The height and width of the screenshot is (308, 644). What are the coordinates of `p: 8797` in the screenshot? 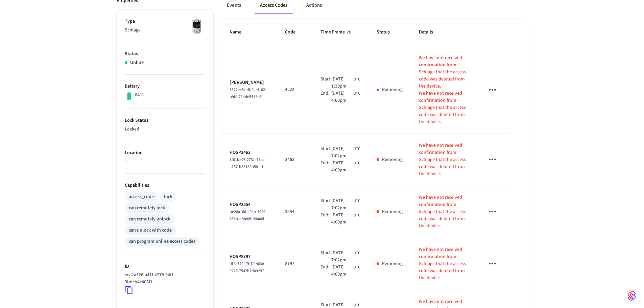 It's located at (294, 263).